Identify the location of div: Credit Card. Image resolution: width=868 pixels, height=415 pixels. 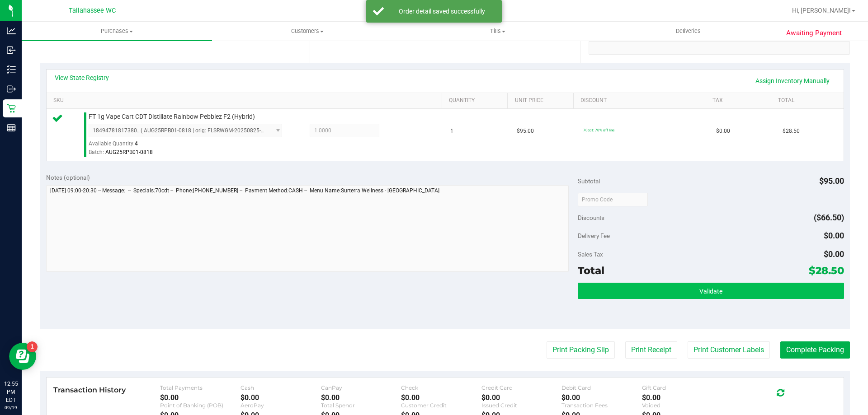
(522, 388).